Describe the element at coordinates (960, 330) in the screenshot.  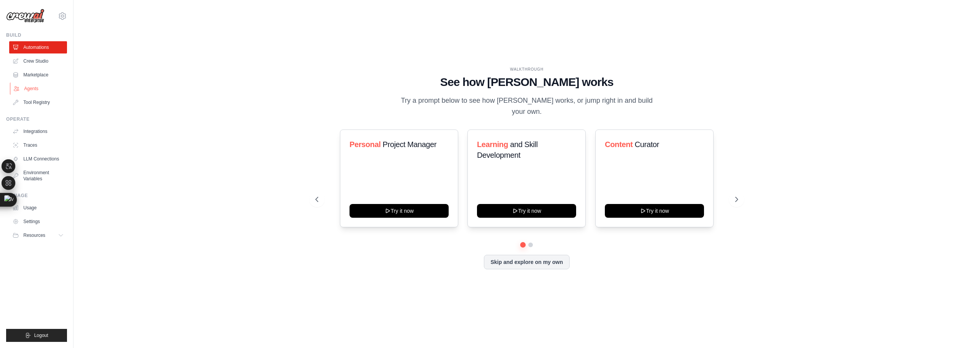
I see `div: Widget de chat` at that location.